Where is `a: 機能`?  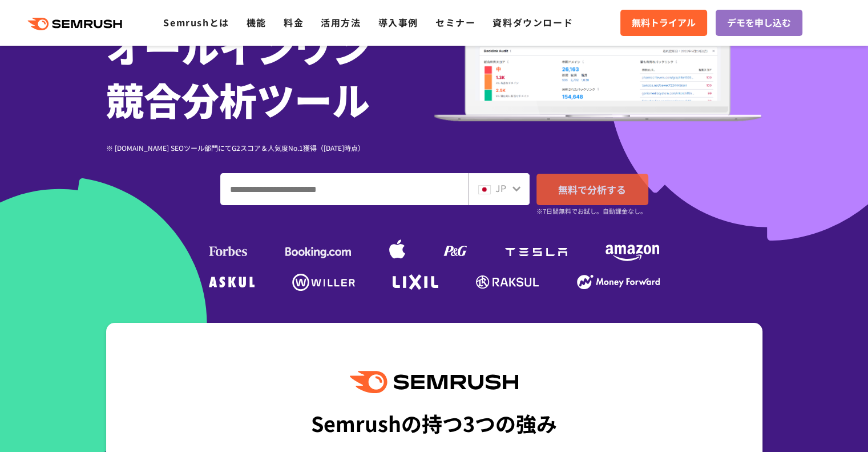
a: 機能 is located at coordinates (256, 22).